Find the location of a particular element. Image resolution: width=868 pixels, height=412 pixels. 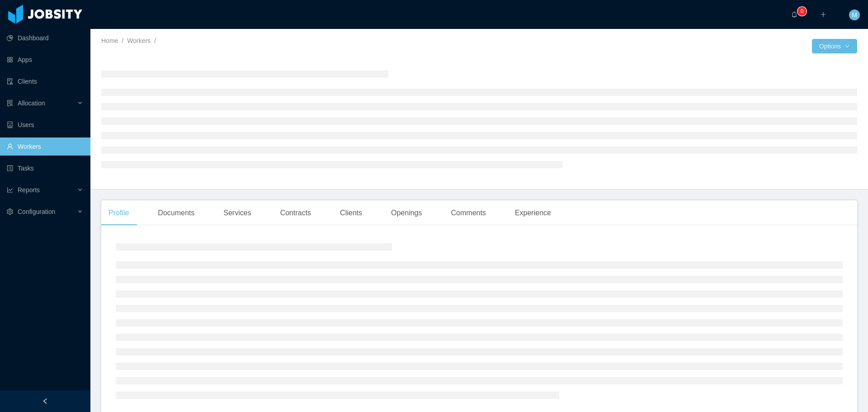

div: Profile is located at coordinates (119, 213).